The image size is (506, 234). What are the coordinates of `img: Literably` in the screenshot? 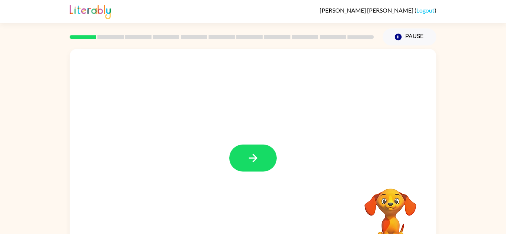 It's located at (90, 11).